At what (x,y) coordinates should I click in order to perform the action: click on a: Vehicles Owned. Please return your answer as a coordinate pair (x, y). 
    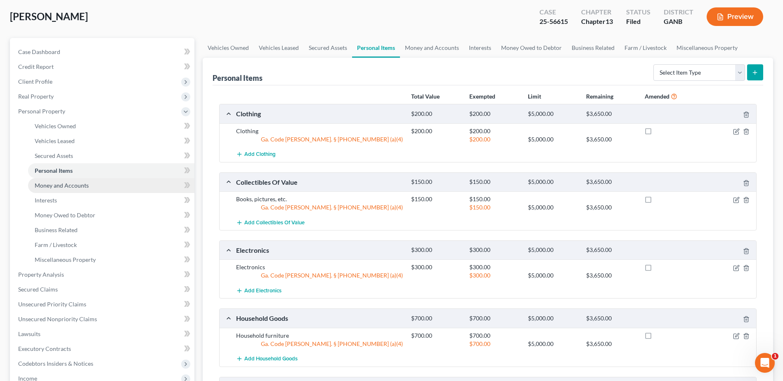
    Looking at the image, I should click on (228, 48).